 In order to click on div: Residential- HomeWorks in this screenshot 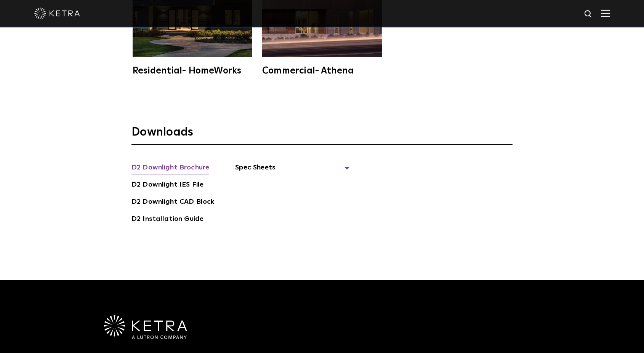, I will do `click(192, 71)`.